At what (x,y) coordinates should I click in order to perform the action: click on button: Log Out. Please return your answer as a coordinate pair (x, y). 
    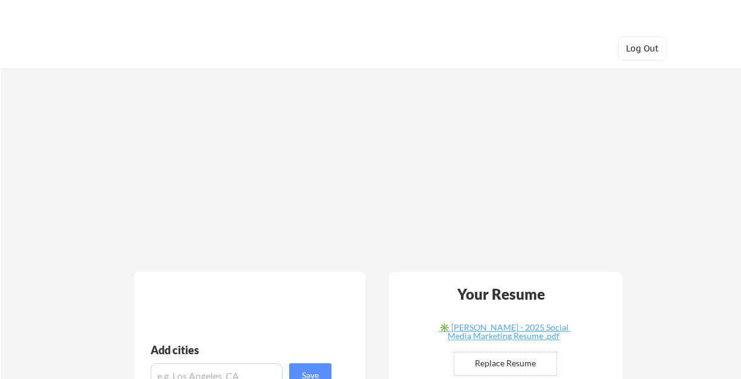
    Looking at the image, I should click on (643, 48).